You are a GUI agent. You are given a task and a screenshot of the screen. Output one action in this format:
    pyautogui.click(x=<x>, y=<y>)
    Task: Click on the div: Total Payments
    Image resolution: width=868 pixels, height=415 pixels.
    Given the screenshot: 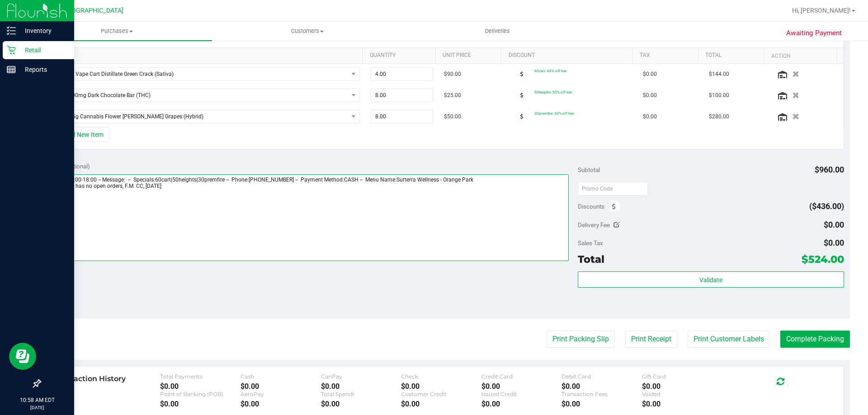 What is the action you would take?
    pyautogui.click(x=200, y=376)
    